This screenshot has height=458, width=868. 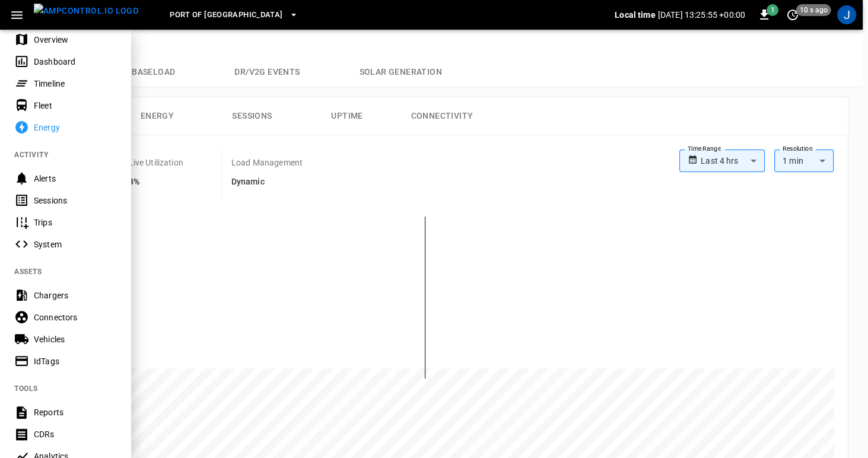 I want to click on span: 10 s ago, so click(x=814, y=10).